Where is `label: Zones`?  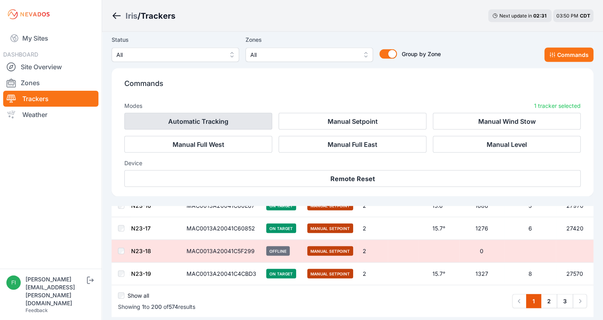
label: Zones is located at coordinates (309, 40).